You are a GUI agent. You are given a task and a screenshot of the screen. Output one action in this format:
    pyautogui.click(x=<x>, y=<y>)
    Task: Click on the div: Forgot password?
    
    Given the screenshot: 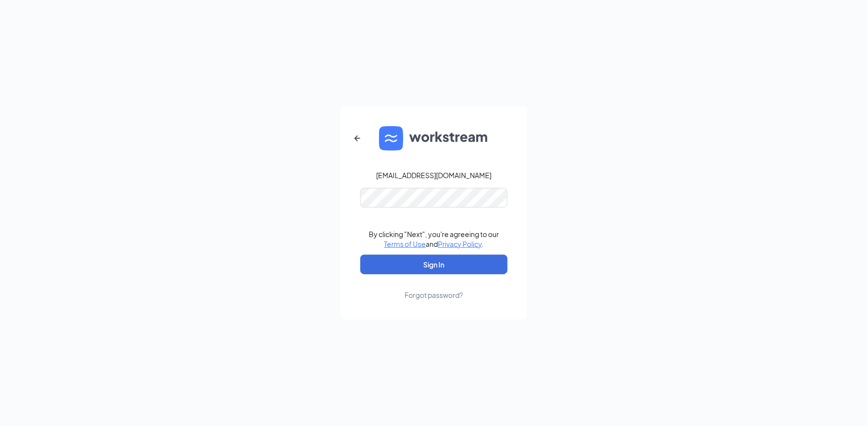 What is the action you would take?
    pyautogui.click(x=434, y=295)
    